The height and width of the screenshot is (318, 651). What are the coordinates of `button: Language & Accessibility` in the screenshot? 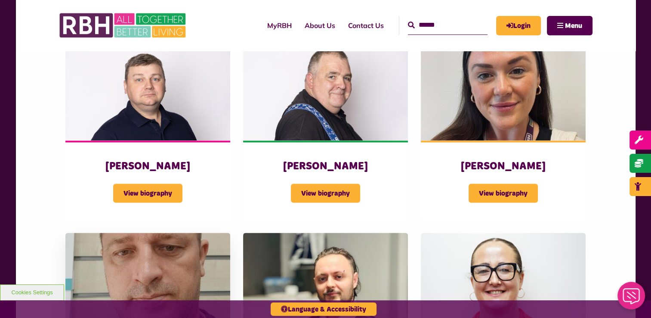 It's located at (324, 308).